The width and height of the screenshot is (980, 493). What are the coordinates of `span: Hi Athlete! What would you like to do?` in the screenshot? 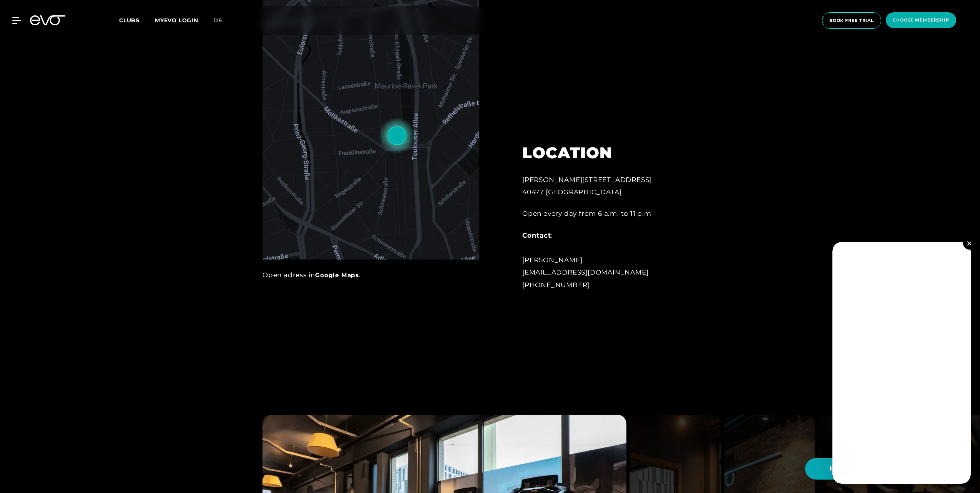 It's located at (892, 469).